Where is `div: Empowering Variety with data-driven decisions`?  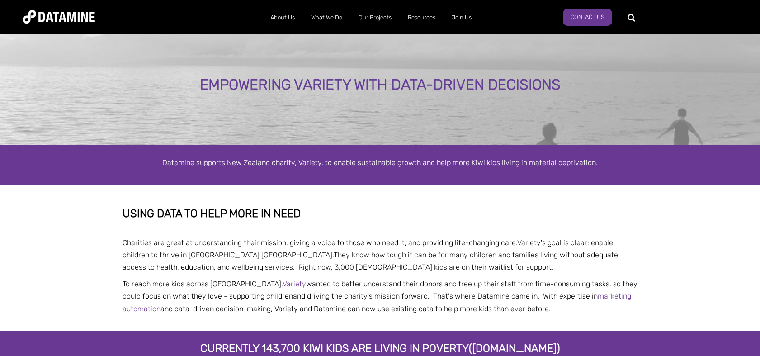 div: Empowering Variety with data-driven decisions is located at coordinates (380, 85).